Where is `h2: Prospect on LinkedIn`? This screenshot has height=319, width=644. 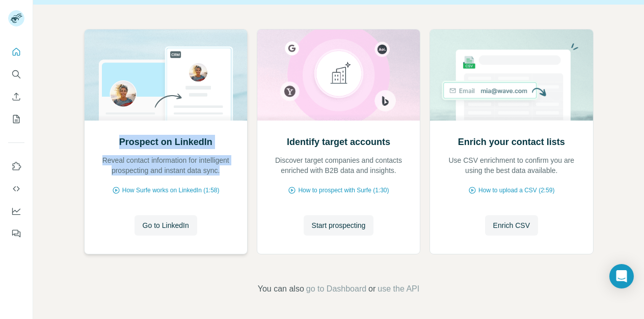
h2: Prospect on LinkedIn is located at coordinates (166, 142).